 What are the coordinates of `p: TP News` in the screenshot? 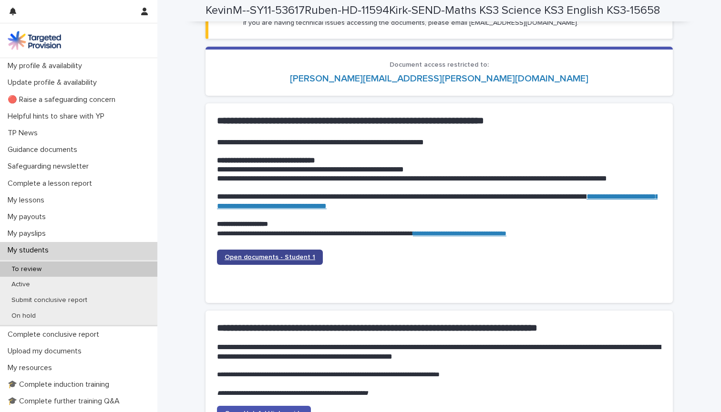 It's located at (24, 133).